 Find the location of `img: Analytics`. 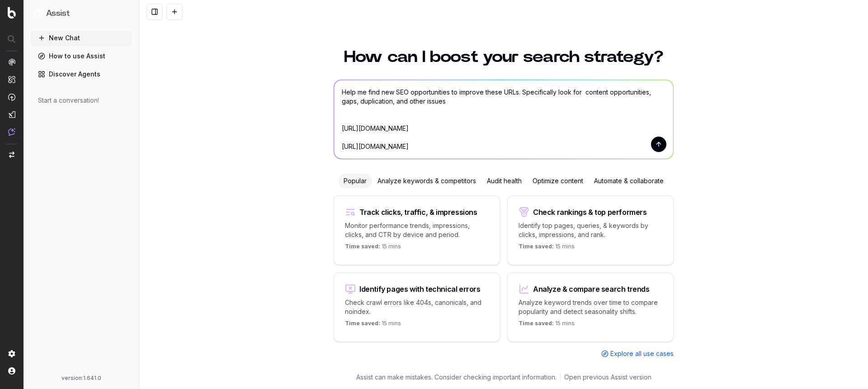

img: Analytics is located at coordinates (12, 62).